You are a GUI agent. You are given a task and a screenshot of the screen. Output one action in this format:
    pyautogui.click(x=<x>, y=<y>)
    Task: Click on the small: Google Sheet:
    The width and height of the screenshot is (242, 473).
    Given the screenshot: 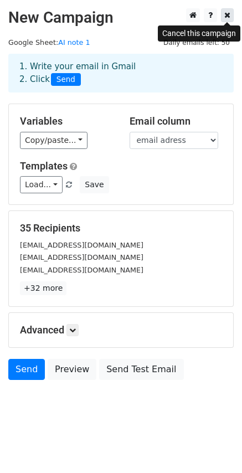 What is the action you would take?
    pyautogui.click(x=49, y=42)
    